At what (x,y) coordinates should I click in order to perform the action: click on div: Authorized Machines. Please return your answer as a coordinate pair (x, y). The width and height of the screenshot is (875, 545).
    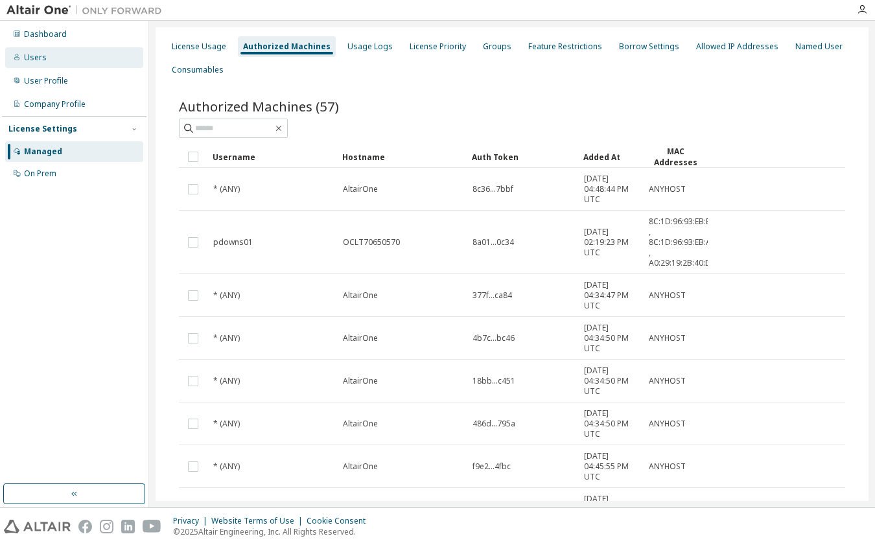
    Looking at the image, I should click on (287, 47).